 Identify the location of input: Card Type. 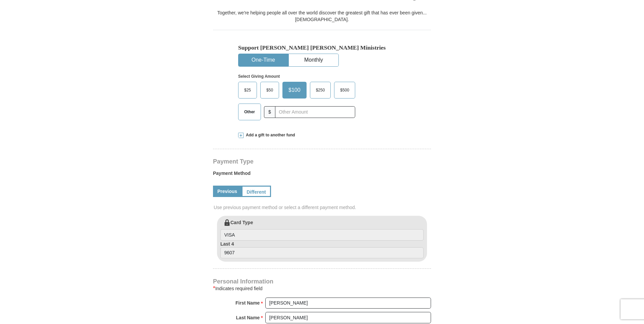
(322, 235).